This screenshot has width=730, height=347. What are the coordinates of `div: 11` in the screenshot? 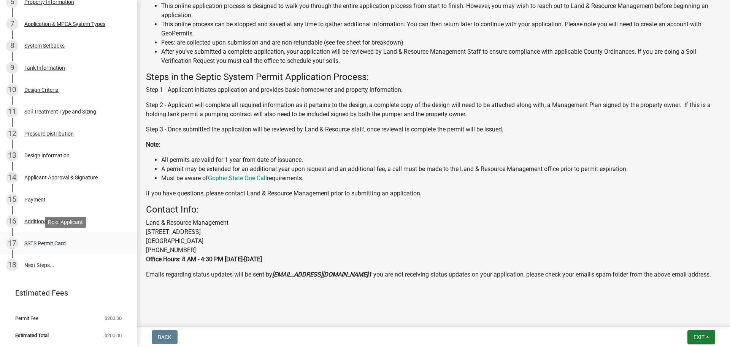 It's located at (12, 111).